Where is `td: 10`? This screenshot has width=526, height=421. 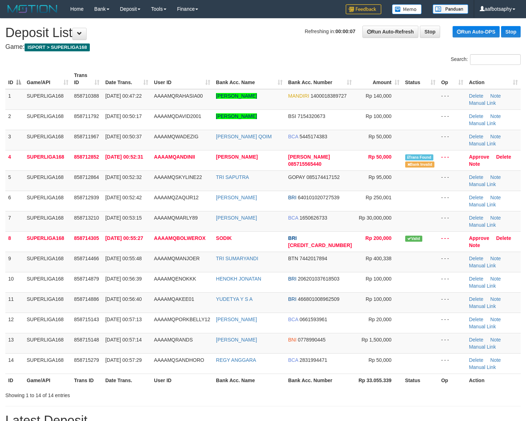 td: 10 is located at coordinates (15, 282).